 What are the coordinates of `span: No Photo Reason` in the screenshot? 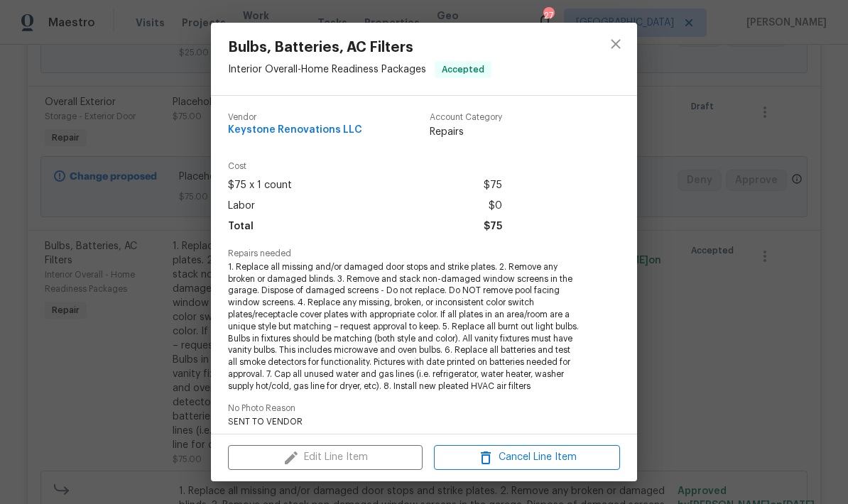 It's located at (424, 408).